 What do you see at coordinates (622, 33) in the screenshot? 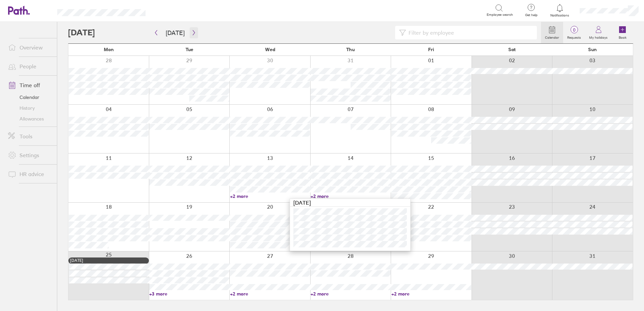
I see `a: Book` at bounding box center [622, 33].